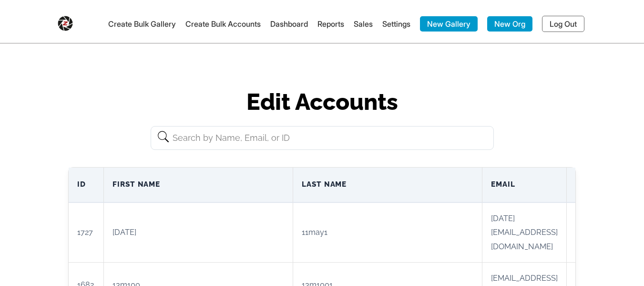 The height and width of the screenshot is (286, 644). Describe the element at coordinates (449, 24) in the screenshot. I see `a: New Gallery` at that location.